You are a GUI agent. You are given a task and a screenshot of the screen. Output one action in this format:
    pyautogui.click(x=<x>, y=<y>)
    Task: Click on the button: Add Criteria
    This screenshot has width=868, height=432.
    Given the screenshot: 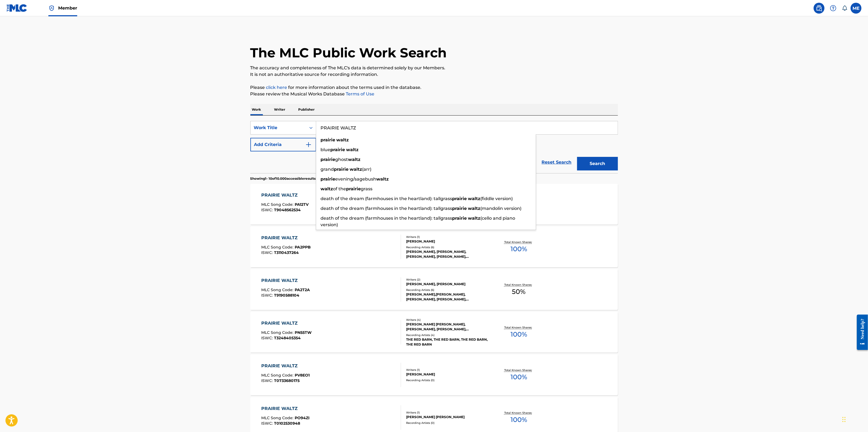 What is the action you would take?
    pyautogui.click(x=283, y=145)
    